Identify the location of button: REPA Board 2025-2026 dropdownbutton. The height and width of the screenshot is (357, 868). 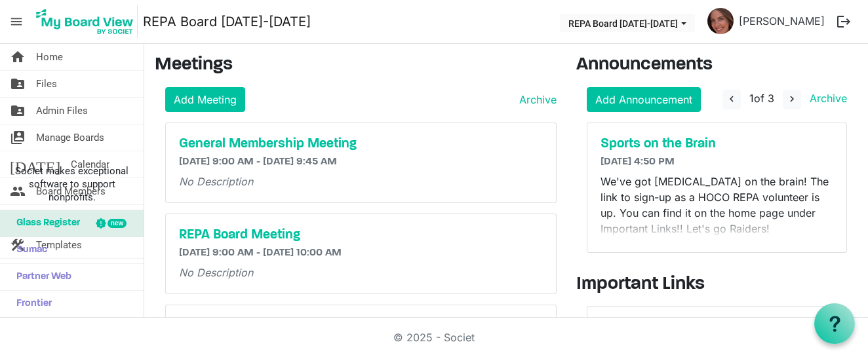
(627, 23).